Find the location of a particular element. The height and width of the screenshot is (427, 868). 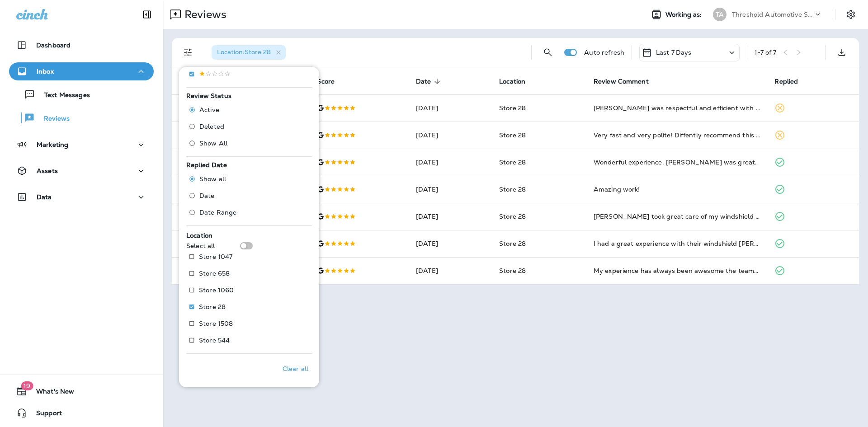

div: 1 - 7 of 7 is located at coordinates (765, 53).